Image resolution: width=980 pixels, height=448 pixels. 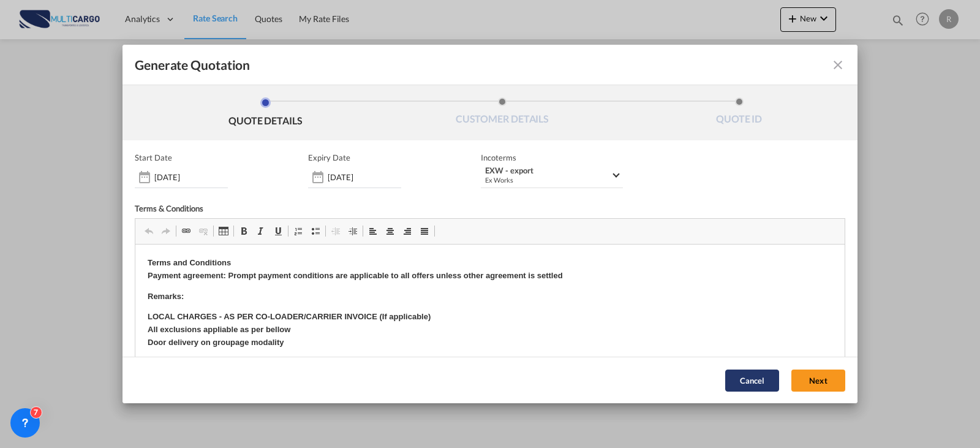 I want to click on a: Lista numerada, so click(x=298, y=231).